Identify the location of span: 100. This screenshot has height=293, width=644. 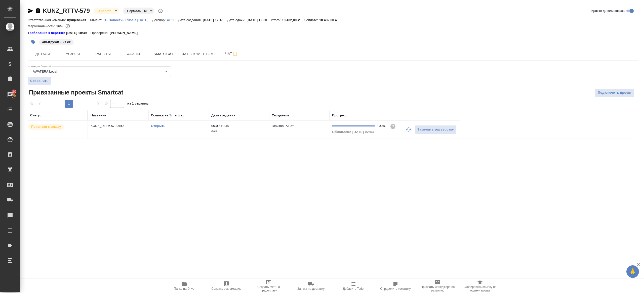
(14, 92).